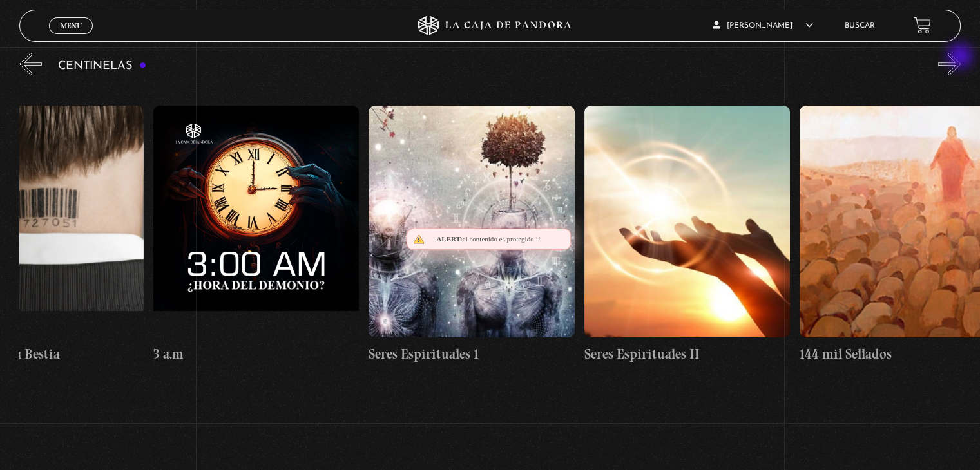  Describe the element at coordinates (859, 26) in the screenshot. I see `a: Buscar` at that location.